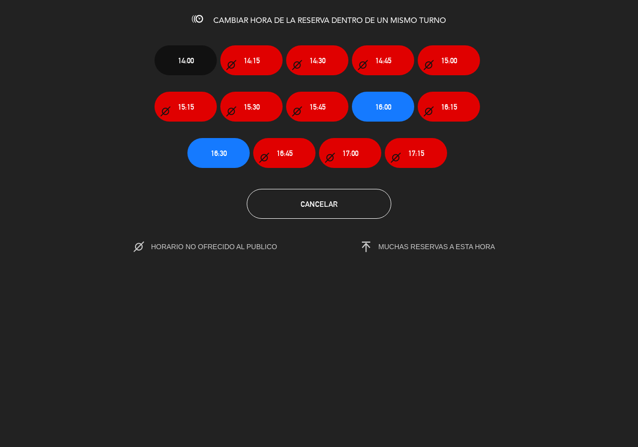 The image size is (638, 447). Describe the element at coordinates (218, 153) in the screenshot. I see `button: 16:30` at that location.